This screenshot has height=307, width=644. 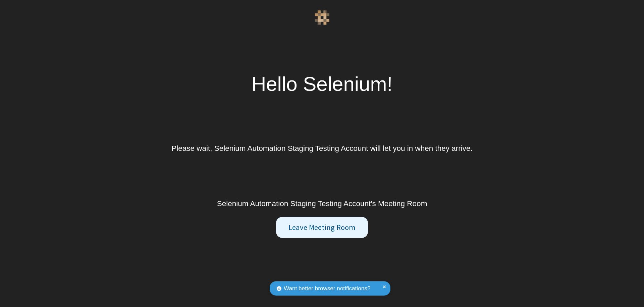 I want to click on span: Want better browser notifications?, so click(x=327, y=289).